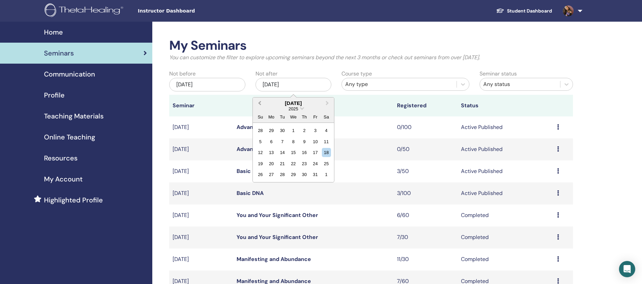 This screenshot has height=284, width=642. What do you see at coordinates (69, 74) in the screenshot?
I see `span: Communication` at bounding box center [69, 74].